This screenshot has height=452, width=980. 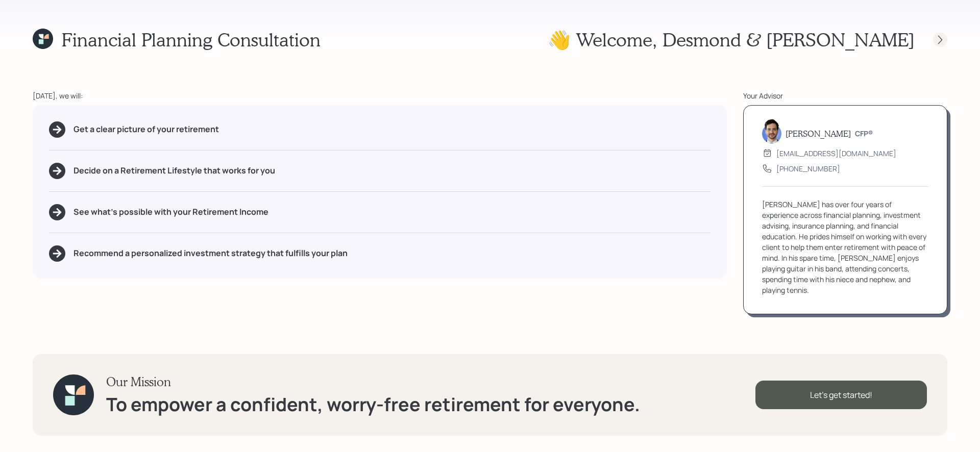 What do you see at coordinates (191, 40) in the screenshot?
I see `h1: Financial Planning Consultation` at bounding box center [191, 40].